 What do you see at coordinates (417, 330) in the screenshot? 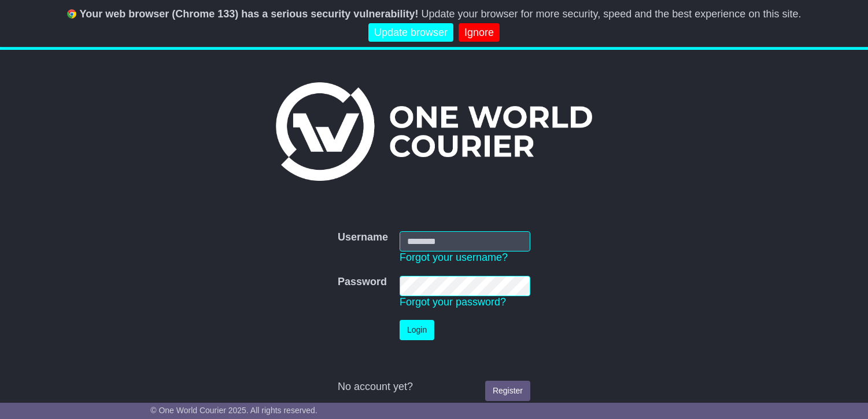
I see `button: Login` at bounding box center [417, 330].